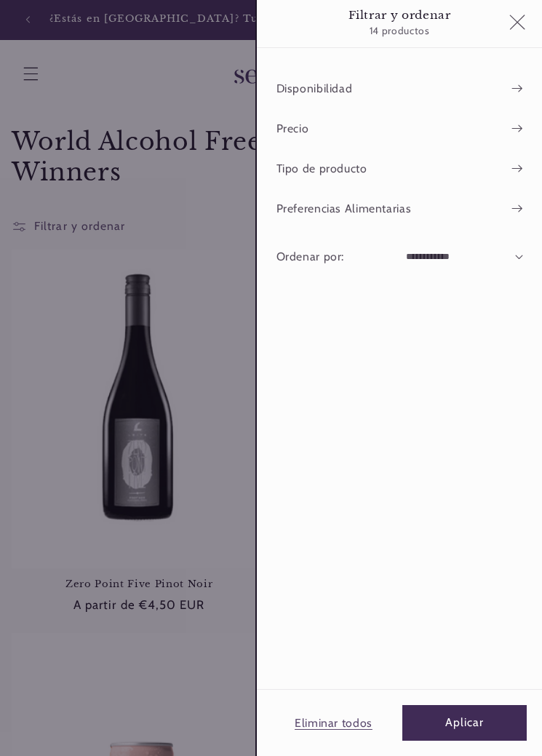  Describe the element at coordinates (292, 129) in the screenshot. I see `span: Precio` at that location.